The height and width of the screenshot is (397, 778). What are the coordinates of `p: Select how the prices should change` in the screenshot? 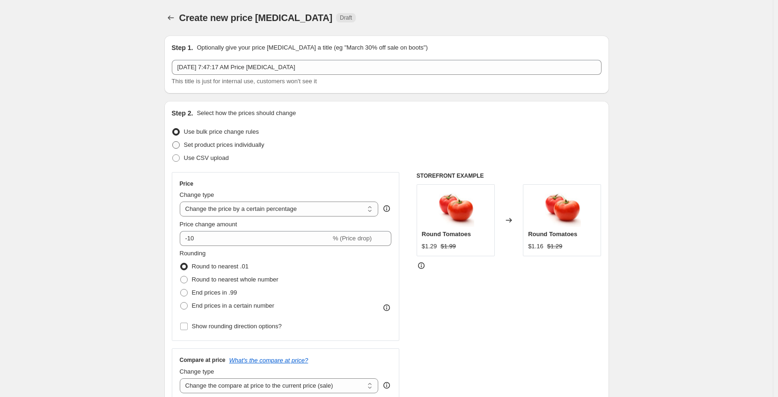 It's located at (246, 113).